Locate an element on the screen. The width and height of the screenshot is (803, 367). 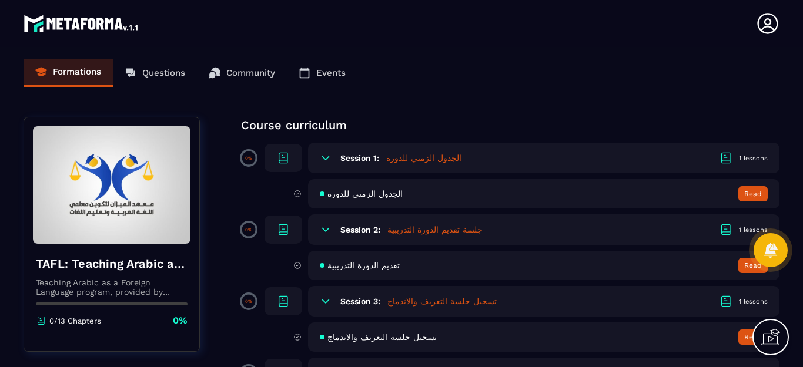
h6: Session 2: is located at coordinates (360, 230).